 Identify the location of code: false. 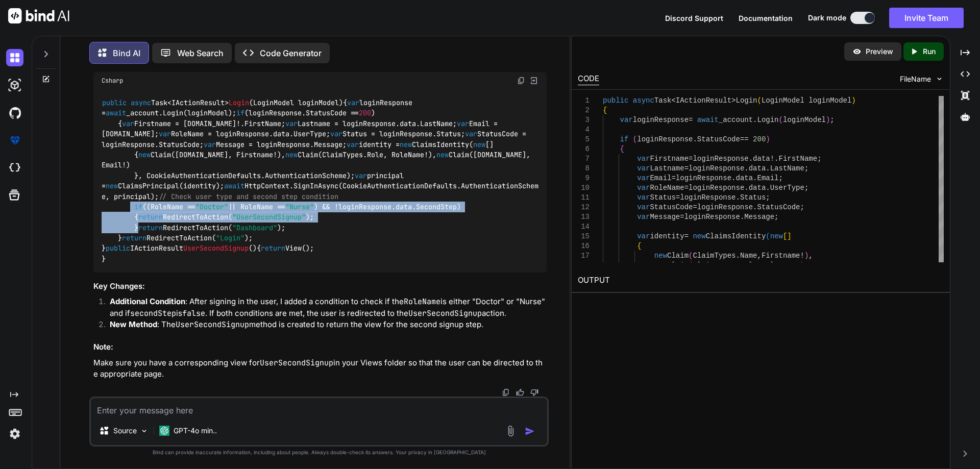
(194, 313).